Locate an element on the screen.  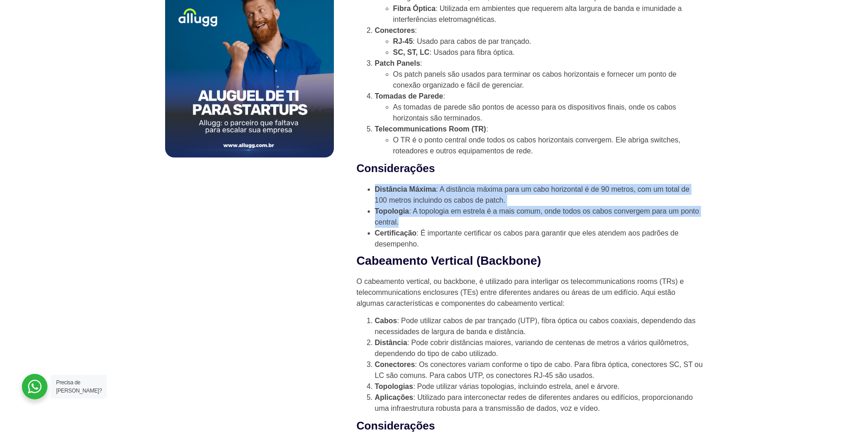
strong: Topologia is located at coordinates (392, 211).